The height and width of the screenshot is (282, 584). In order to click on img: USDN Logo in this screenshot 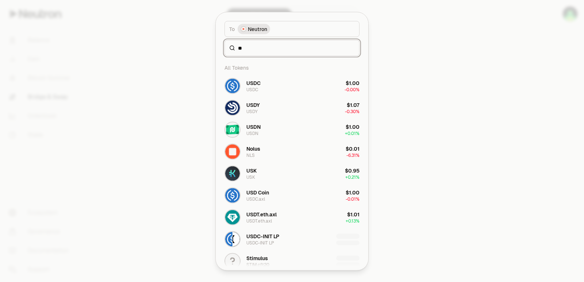, I will do `click(233, 130)`.